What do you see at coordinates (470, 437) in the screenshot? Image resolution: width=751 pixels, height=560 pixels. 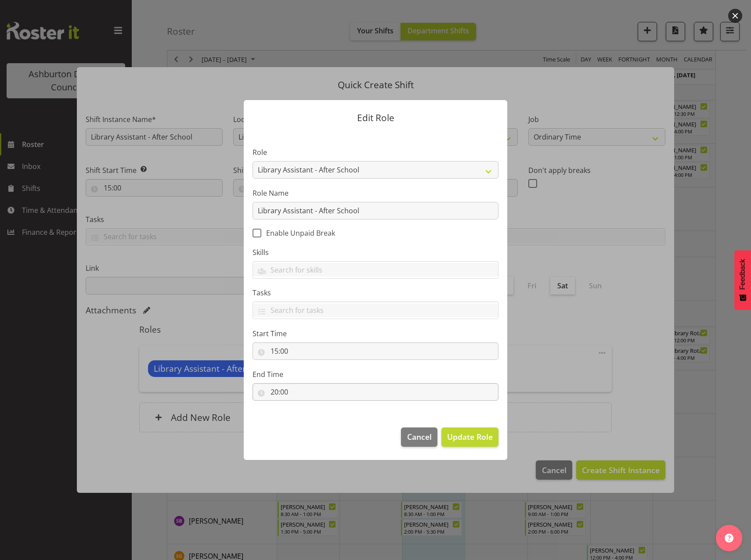 I see `button: Update Role` at bounding box center [470, 437].